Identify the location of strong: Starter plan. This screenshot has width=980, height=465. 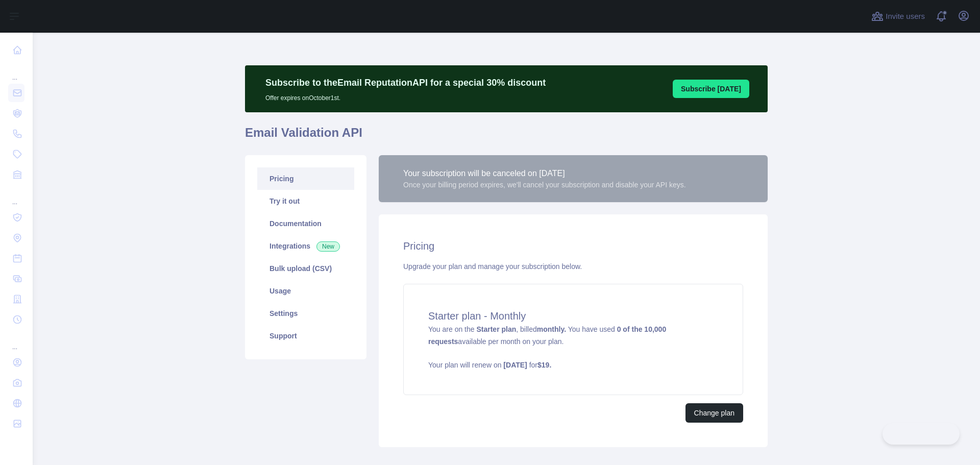
(496, 330).